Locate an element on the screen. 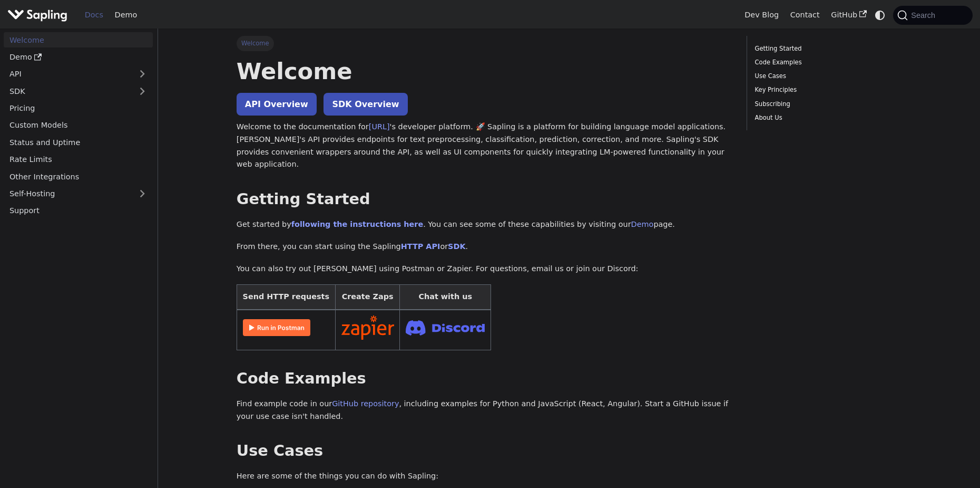 This screenshot has height=488, width=980. a: GitHub repository is located at coordinates (365, 403).